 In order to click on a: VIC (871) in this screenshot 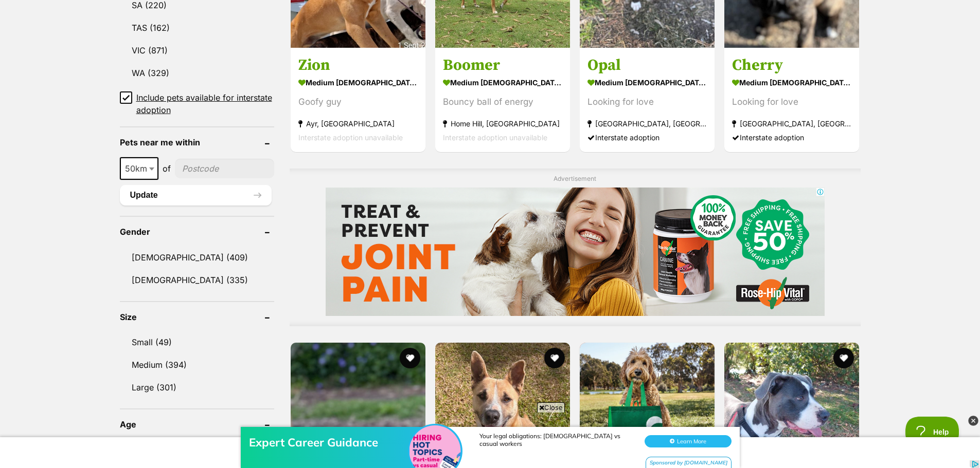, I will do `click(197, 50)`.